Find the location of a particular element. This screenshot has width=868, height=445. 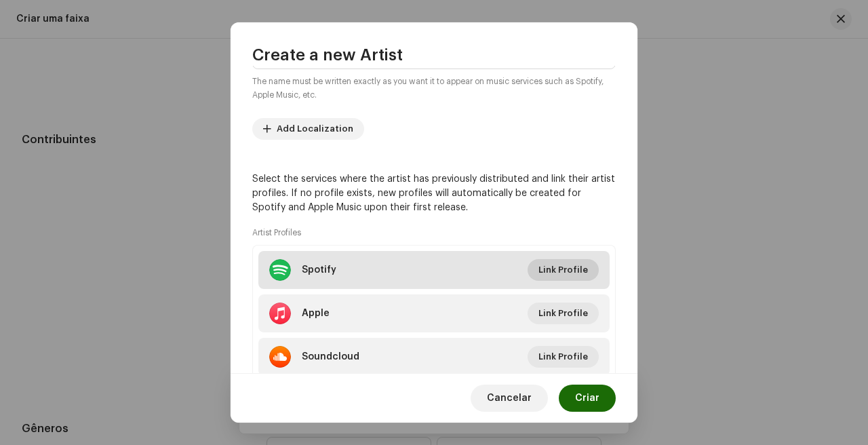

small: Artist Profiles is located at coordinates (277, 233).